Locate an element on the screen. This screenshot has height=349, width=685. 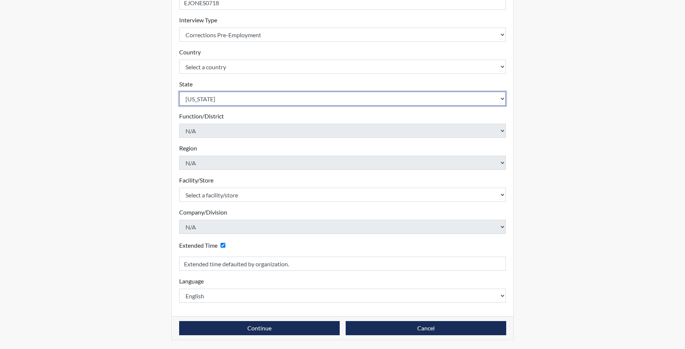
button: Continue is located at coordinates (259, 328).